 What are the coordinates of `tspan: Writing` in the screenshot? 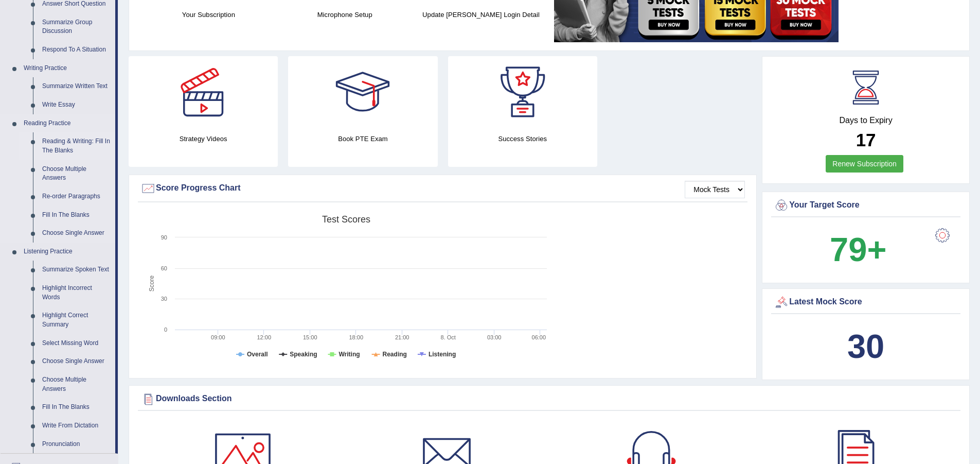 It's located at (349, 354).